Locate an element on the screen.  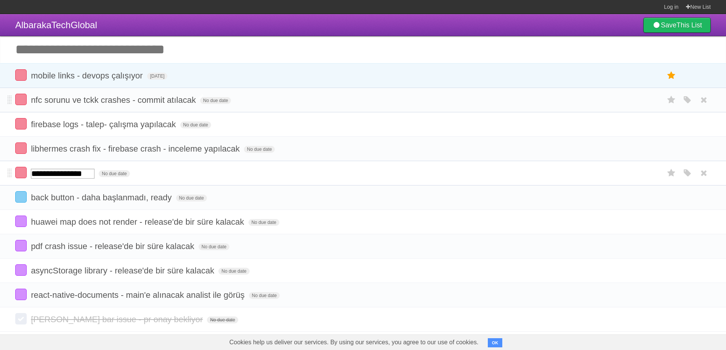
span: asyncStorage library - release'de bir süre kalacak is located at coordinates (123, 271).